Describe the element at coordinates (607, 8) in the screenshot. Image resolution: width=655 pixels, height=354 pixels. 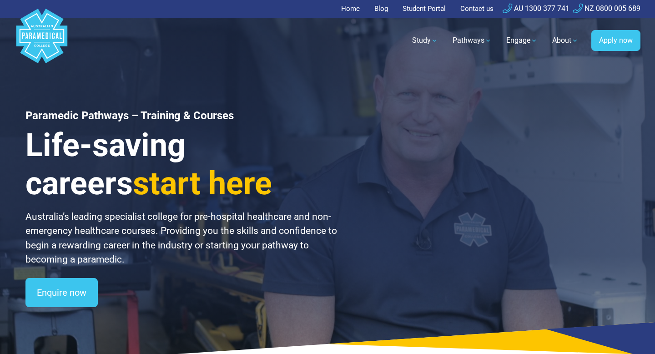
I see `a: NZ 0800 005 689` at that location.